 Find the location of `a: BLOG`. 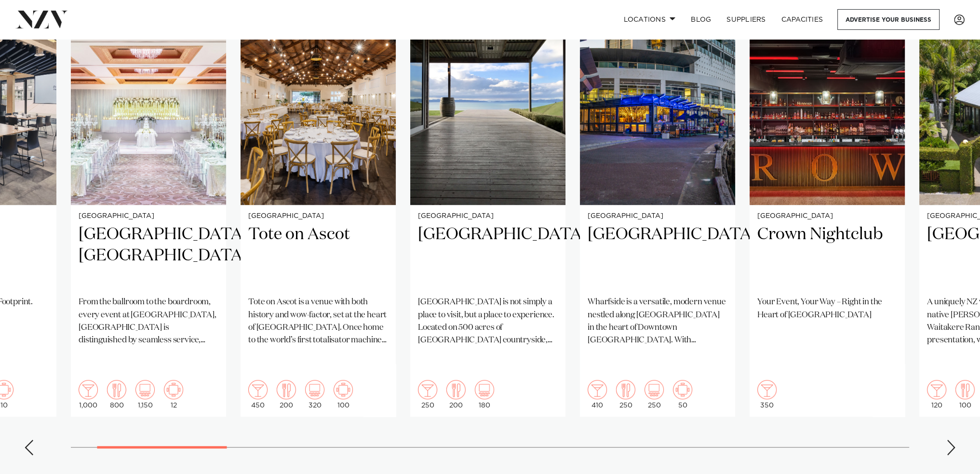

a: BLOG is located at coordinates (701, 19).